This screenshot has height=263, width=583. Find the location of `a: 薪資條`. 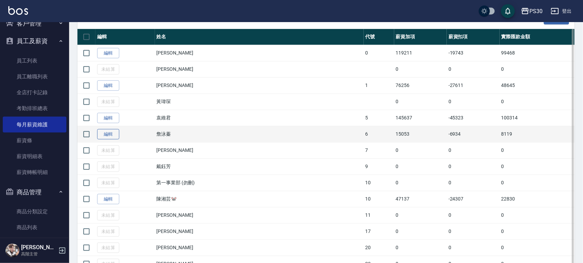

a: 薪資條 is located at coordinates (35, 141).